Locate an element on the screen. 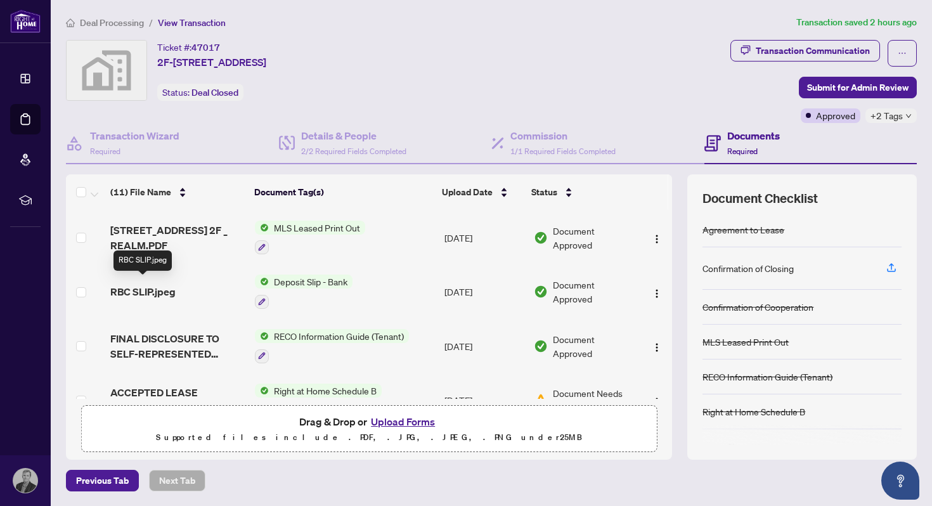  button: Upload Forms is located at coordinates (403, 422).